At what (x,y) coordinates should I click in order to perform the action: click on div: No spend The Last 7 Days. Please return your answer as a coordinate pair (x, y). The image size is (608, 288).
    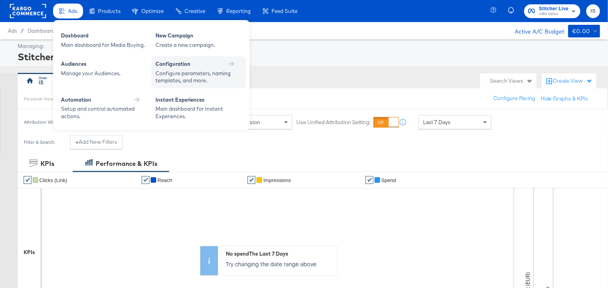
    Looking at the image, I should click on (280, 254).